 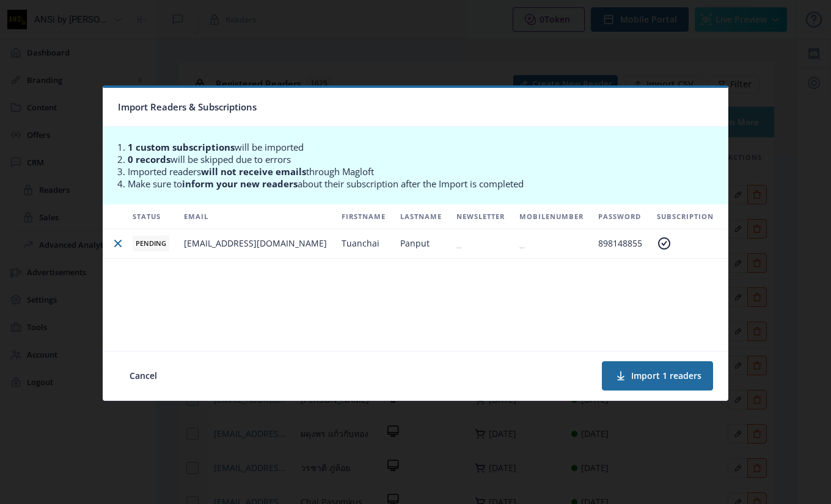 I want to click on th: Status, so click(x=151, y=217).